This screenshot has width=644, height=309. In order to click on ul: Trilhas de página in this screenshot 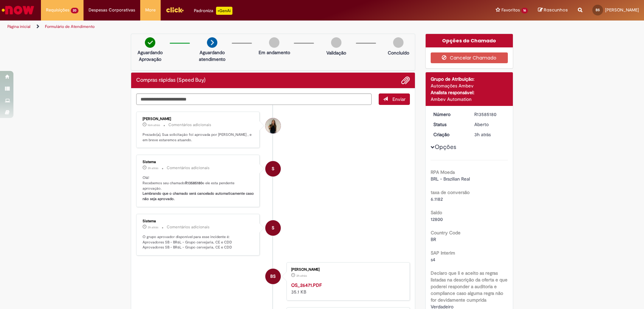, I will do `click(214, 27)`.